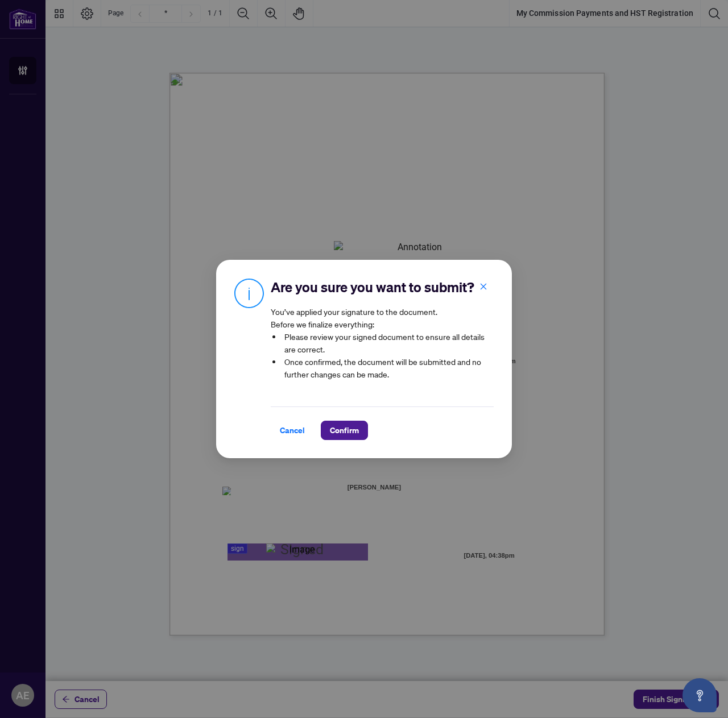 Image resolution: width=728 pixels, height=718 pixels. What do you see at coordinates (249, 293) in the screenshot?
I see `img: Info Icon` at bounding box center [249, 293].